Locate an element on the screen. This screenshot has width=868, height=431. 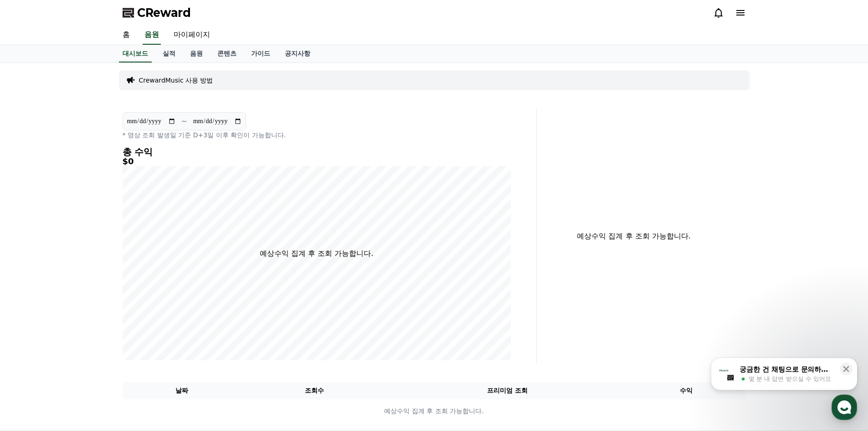
span: 설정 is located at coordinates (146, 306).